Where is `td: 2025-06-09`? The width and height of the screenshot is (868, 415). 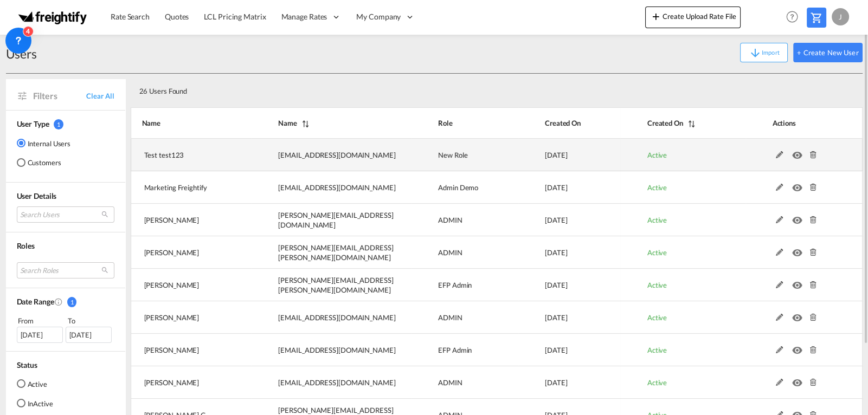 td: 2025-06-09 is located at coordinates (569, 350).